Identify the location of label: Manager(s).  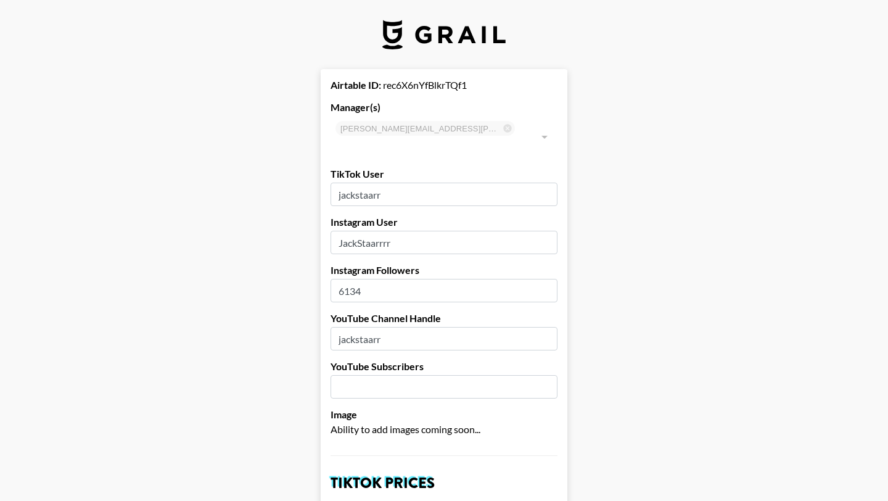
(444, 107).